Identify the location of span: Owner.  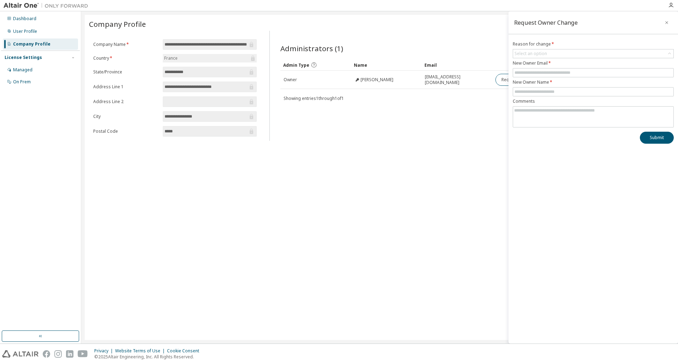
(290, 80).